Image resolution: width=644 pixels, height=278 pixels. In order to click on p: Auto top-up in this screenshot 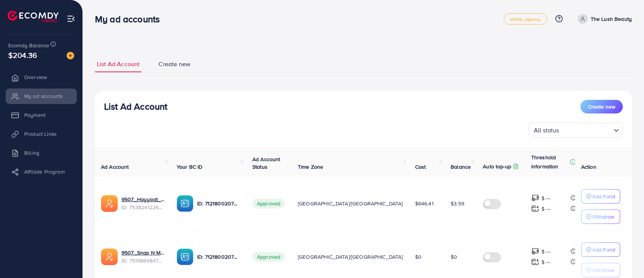, I will do `click(497, 167)`.